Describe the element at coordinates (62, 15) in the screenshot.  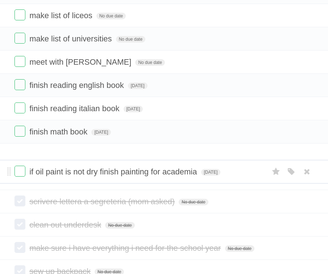
I see `span: make list of liceos` at that location.